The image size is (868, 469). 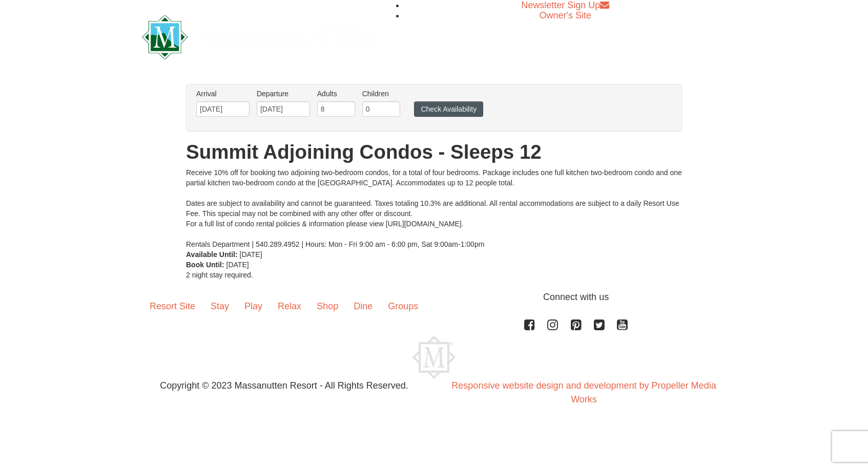 What do you see at coordinates (336, 94) in the screenshot?
I see `label: Adults` at bounding box center [336, 94].